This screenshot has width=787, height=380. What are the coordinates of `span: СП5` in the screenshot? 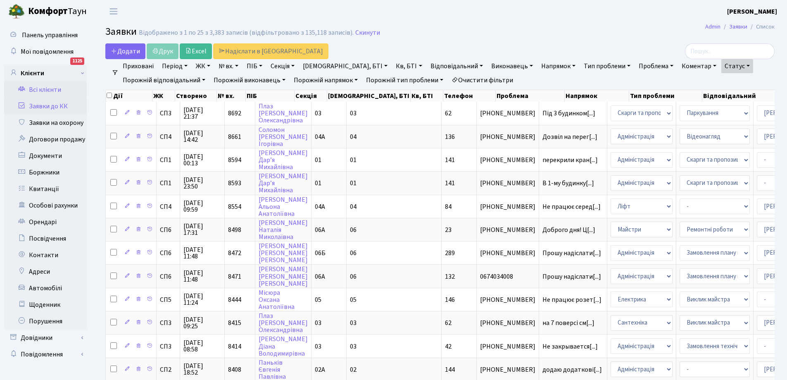 It's located at (168, 300).